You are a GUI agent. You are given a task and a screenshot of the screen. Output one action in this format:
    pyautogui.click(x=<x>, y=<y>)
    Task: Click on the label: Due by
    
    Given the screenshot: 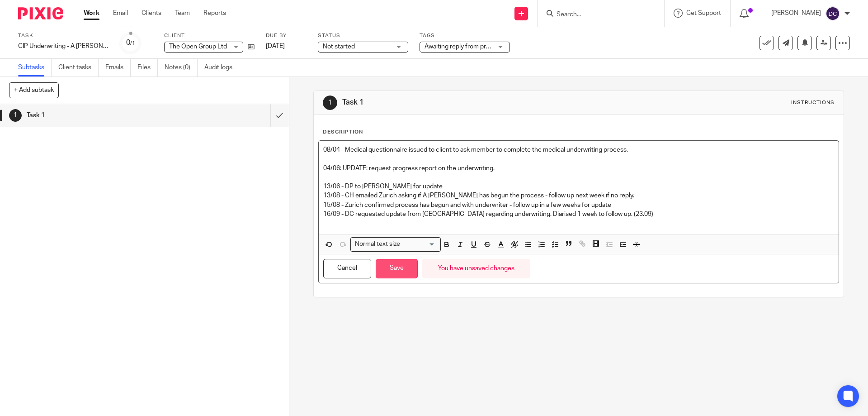 What is the action you would take?
    pyautogui.click(x=286, y=36)
    